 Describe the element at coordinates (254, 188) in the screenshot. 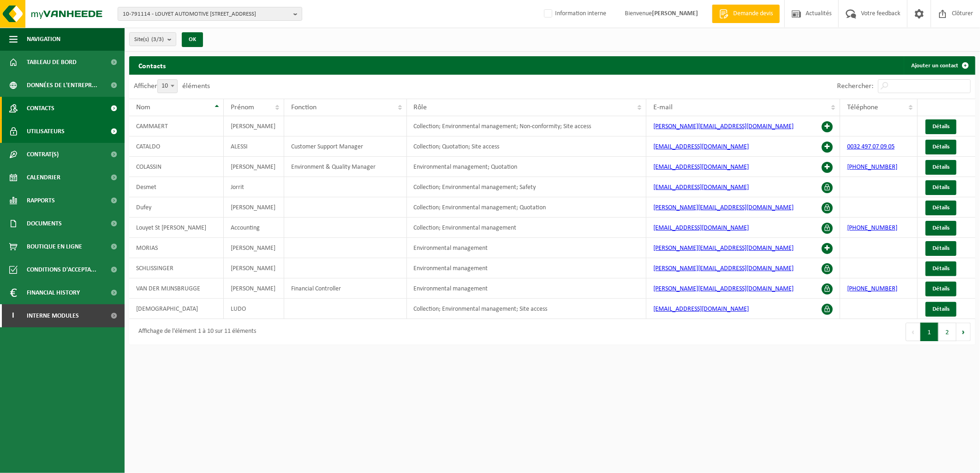

I see `td: Jorrit` at that location.